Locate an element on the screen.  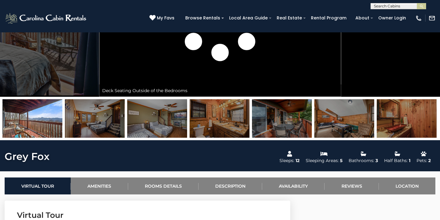
a: Reviews is located at coordinates (351, 186).